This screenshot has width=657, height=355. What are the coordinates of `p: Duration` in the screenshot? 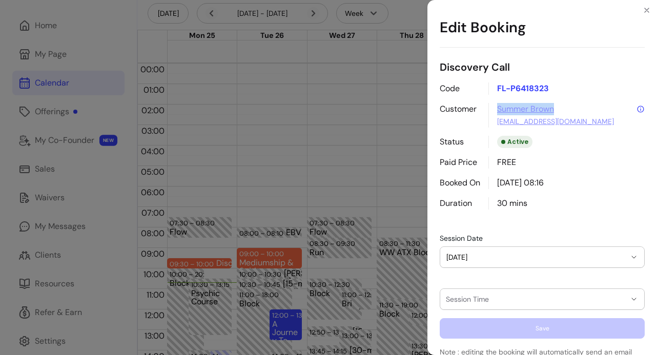 It's located at (460, 203).